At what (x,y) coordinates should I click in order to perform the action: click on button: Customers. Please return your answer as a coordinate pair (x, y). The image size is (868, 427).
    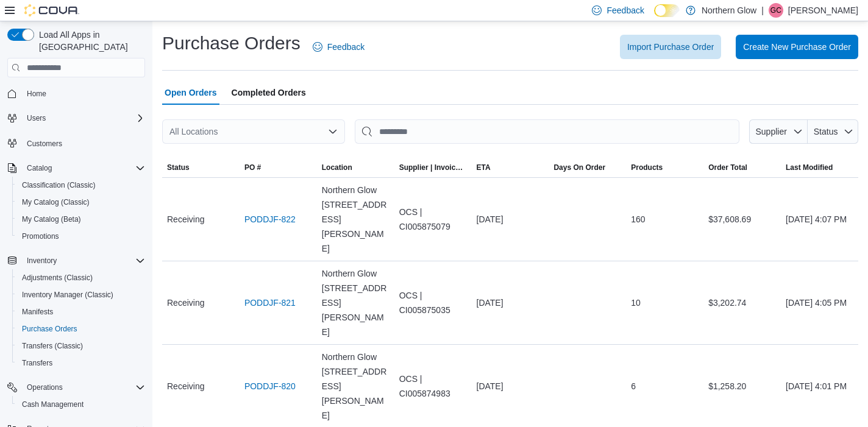
    Looking at the image, I should click on (76, 143).